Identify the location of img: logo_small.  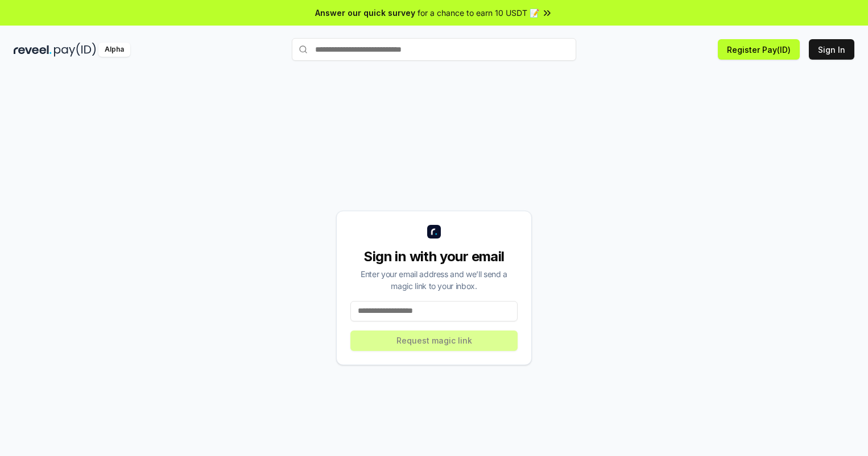
(434, 232).